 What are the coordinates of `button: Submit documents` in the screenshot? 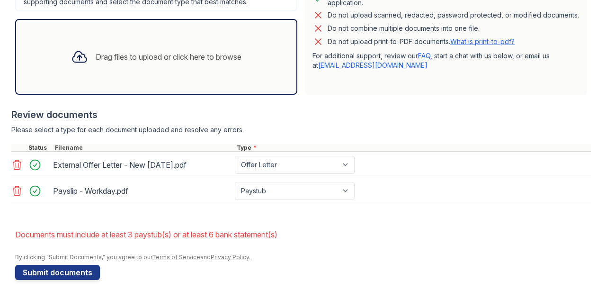 It's located at (57, 272).